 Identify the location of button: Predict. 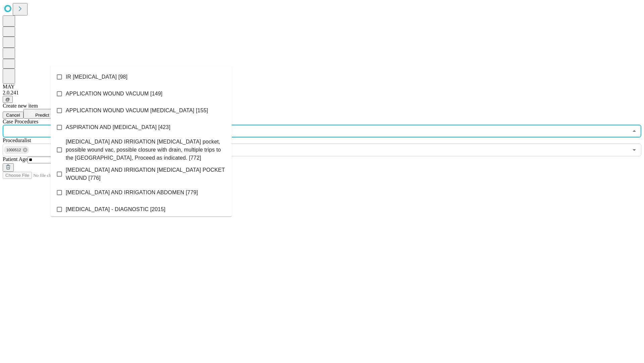
(39, 114).